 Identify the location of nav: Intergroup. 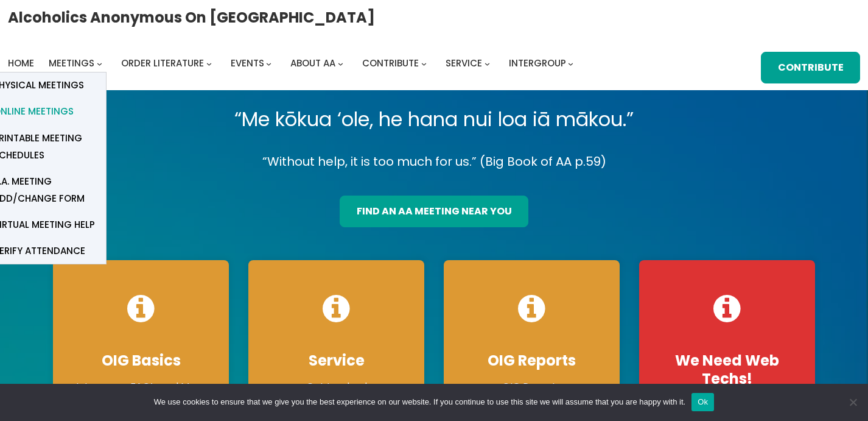
(292, 63).